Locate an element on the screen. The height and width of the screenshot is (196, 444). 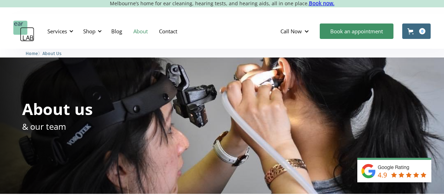
a: Contact is located at coordinates (168, 31).